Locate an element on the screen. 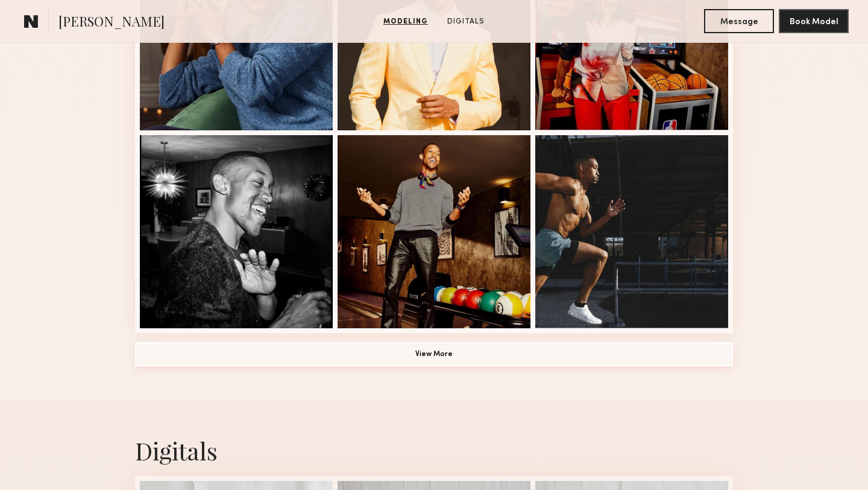 The height and width of the screenshot is (490, 868). button: View More is located at coordinates (434, 354).